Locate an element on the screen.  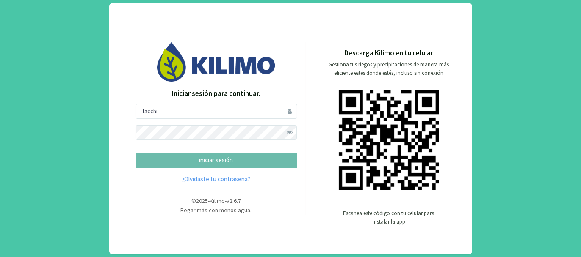
span: Regar más con menos agua. is located at coordinates (216, 210).